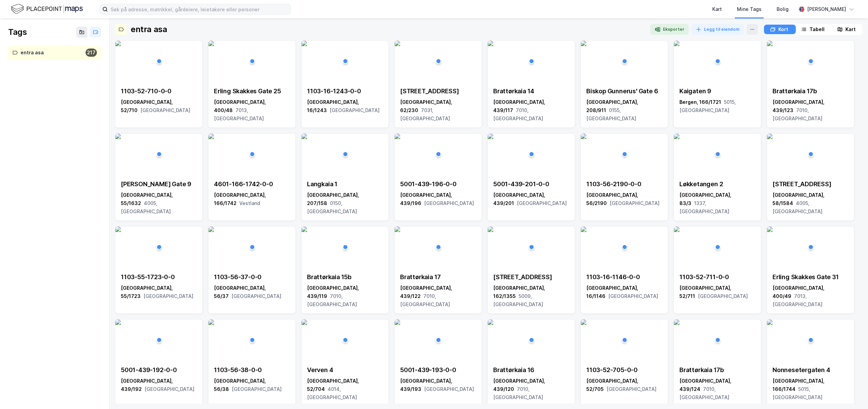 The width and height of the screenshot is (868, 409). Describe the element at coordinates (252, 277) in the screenshot. I see `div: 1103-56-37-0-0` at that location.